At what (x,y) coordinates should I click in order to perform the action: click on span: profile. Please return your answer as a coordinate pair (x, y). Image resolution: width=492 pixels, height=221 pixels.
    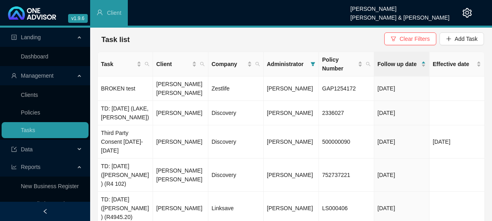
    Looking at the image, I should click on (14, 37).